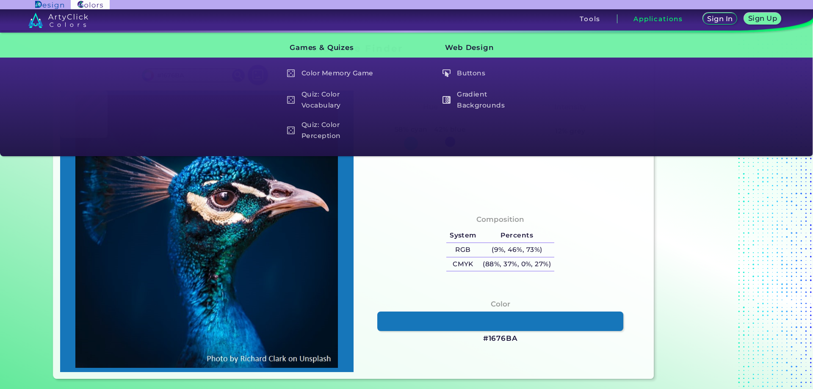 The image size is (813, 389). Describe the element at coordinates (332, 73) in the screenshot. I see `h5: Color Memory Game` at that location.